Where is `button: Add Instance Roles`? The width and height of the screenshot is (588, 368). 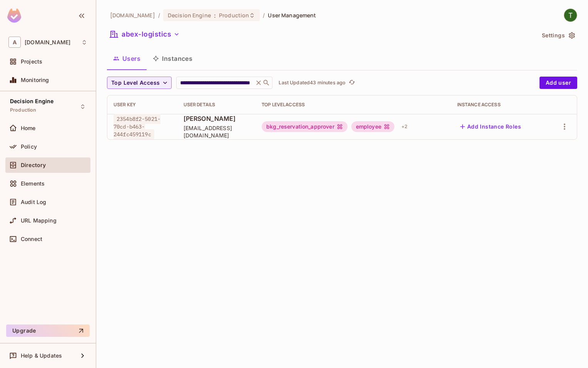
button: Add Instance Roles is located at coordinates (490, 127).